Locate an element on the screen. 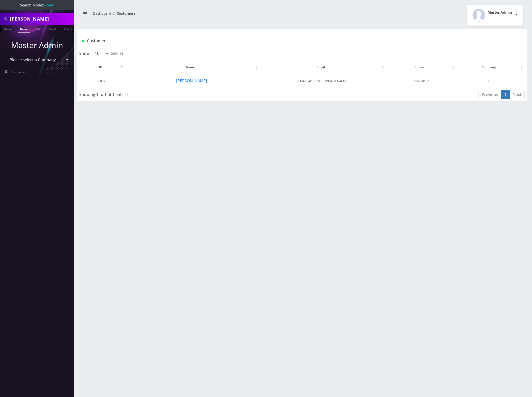 The width and height of the screenshot is (532, 397). h2: Master Admin is located at coordinates (499, 12).